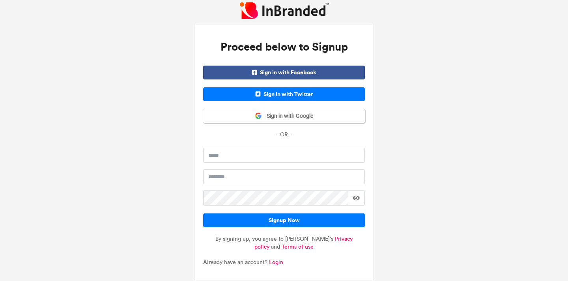  What do you see at coordinates (284, 94) in the screenshot?
I see `span: Sign in with Twitter` at bounding box center [284, 94].